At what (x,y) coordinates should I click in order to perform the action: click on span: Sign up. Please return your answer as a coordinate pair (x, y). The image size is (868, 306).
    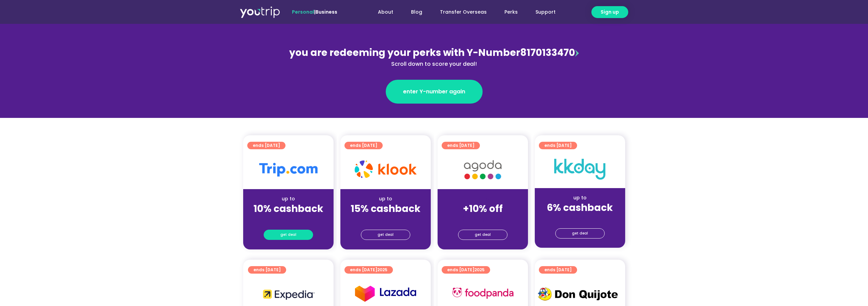
    Looking at the image, I should click on (610, 12).